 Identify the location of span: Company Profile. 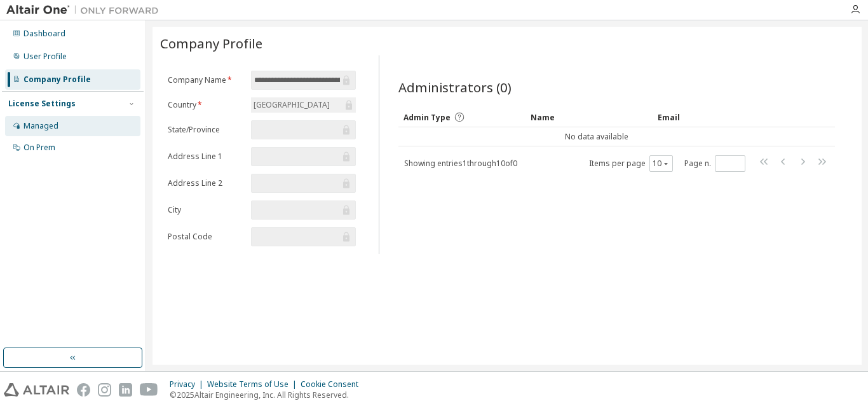
(211, 43).